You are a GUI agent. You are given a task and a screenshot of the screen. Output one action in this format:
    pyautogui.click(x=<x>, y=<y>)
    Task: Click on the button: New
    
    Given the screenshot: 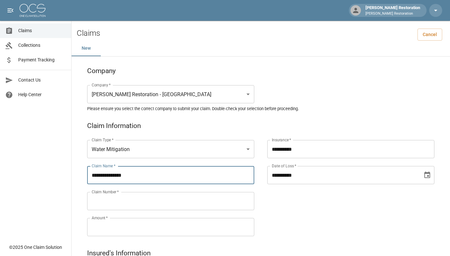 What is the action you would take?
    pyautogui.click(x=86, y=48)
    